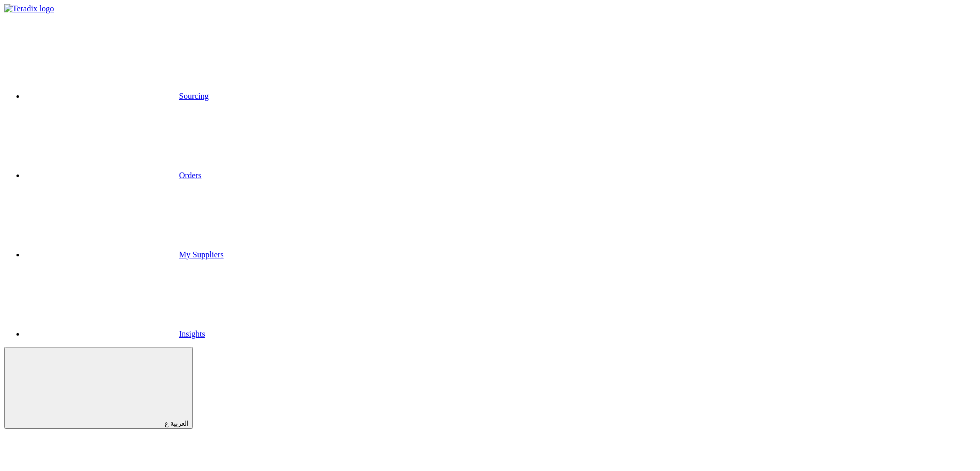 The image size is (980, 471). What do you see at coordinates (29, 9) in the screenshot?
I see `img: Teradix logo` at bounding box center [29, 9].